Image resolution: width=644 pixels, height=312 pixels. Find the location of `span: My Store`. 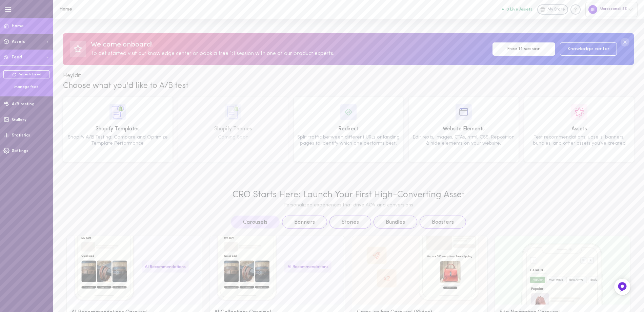

span: My Store is located at coordinates (557, 10).